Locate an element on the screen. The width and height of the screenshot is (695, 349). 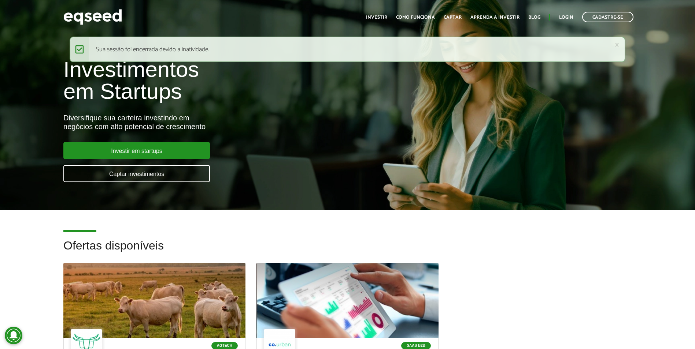
h1: Investimentos em Startups is located at coordinates (231, 81).